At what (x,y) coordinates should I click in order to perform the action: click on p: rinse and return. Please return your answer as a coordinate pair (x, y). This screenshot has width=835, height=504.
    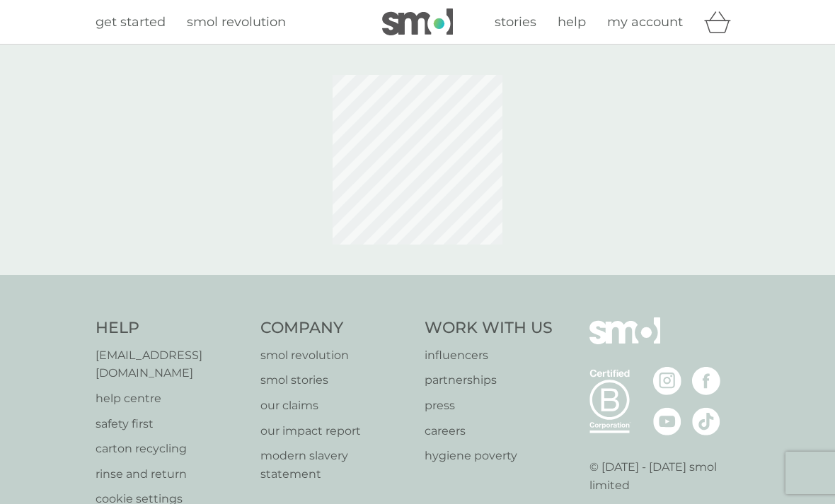
    Looking at the image, I should click on (171, 474).